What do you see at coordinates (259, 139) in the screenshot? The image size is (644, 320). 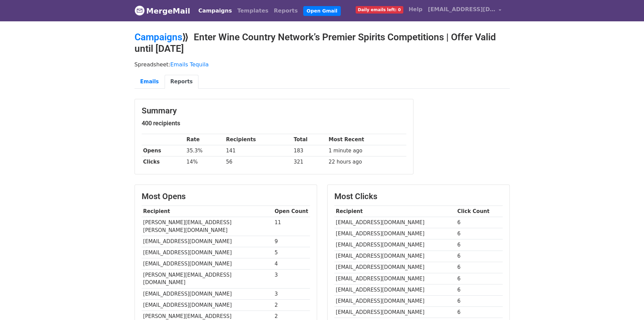 I see `th: Recipients` at bounding box center [259, 139].